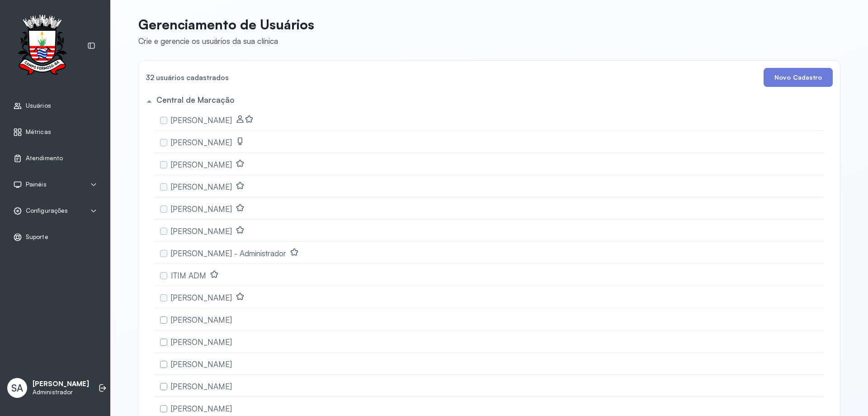 The height and width of the screenshot is (416, 868). Describe the element at coordinates (39, 132) in the screenshot. I see `span: Métricas` at that location.